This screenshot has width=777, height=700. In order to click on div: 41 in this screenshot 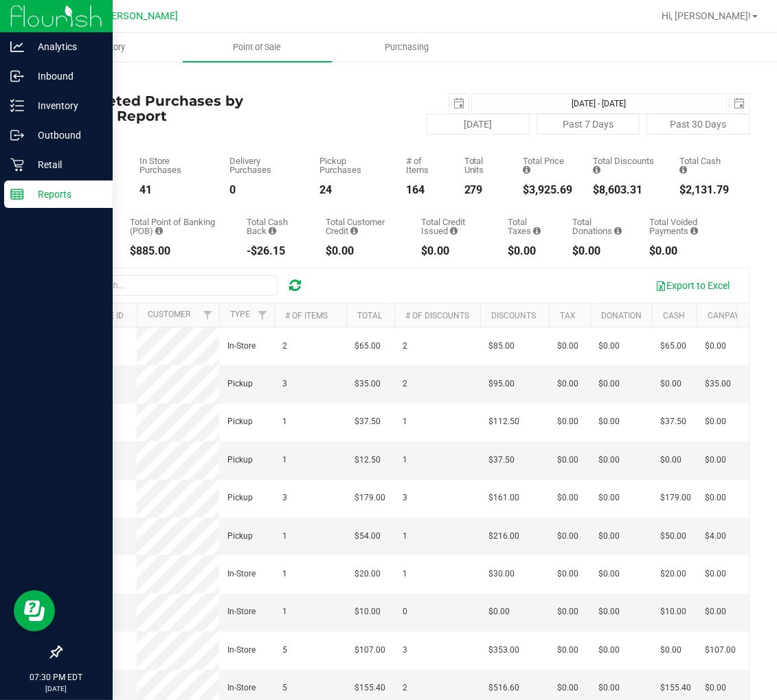, I will do `click(174, 190)`.